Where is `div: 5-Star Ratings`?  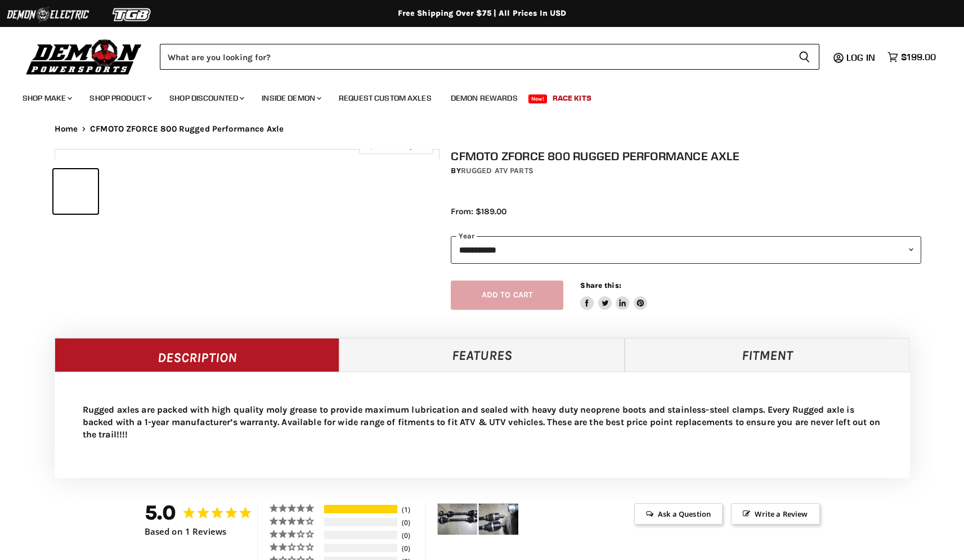
div: 5-Star Ratings is located at coordinates (361, 509).